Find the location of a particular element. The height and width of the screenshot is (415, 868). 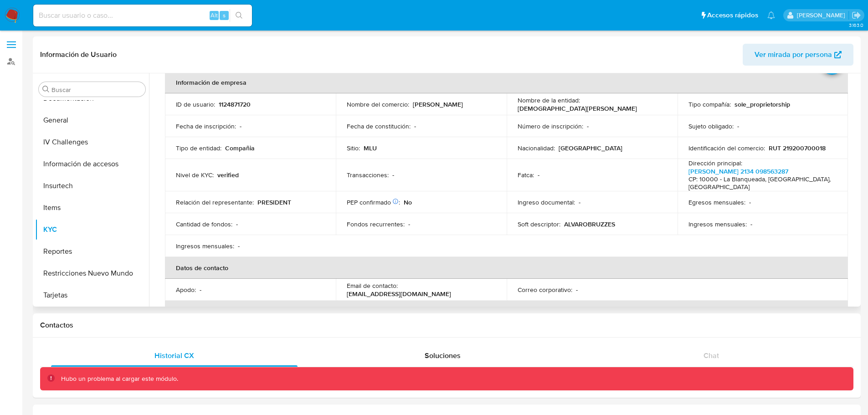

p: Nombre del comercio : is located at coordinates (378, 104).